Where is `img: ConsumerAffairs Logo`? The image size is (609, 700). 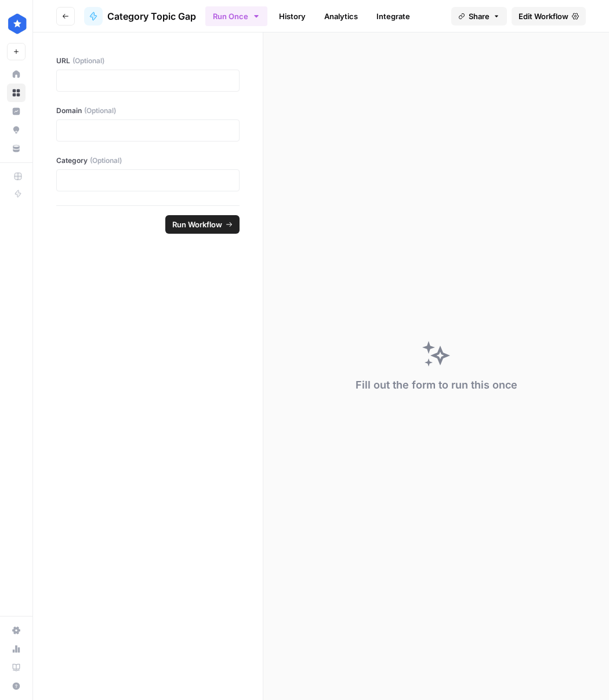 img: ConsumerAffairs Logo is located at coordinates (18, 24).